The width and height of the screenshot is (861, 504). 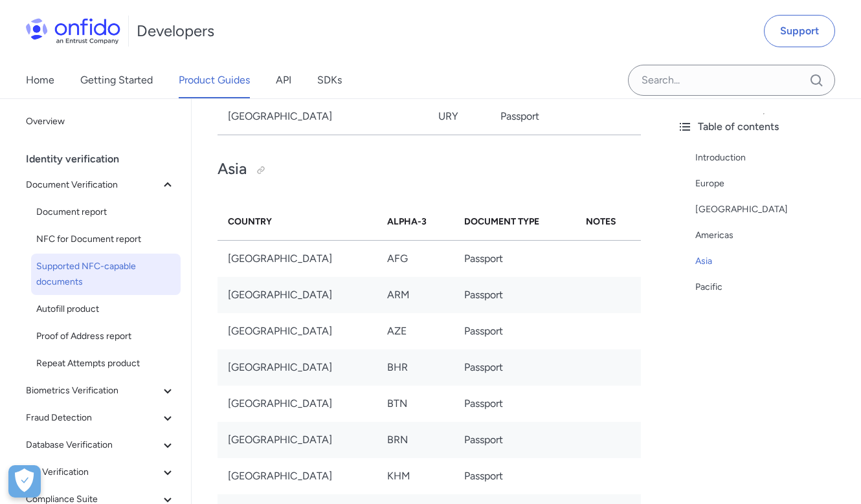 I want to click on td: BRN, so click(x=415, y=440).